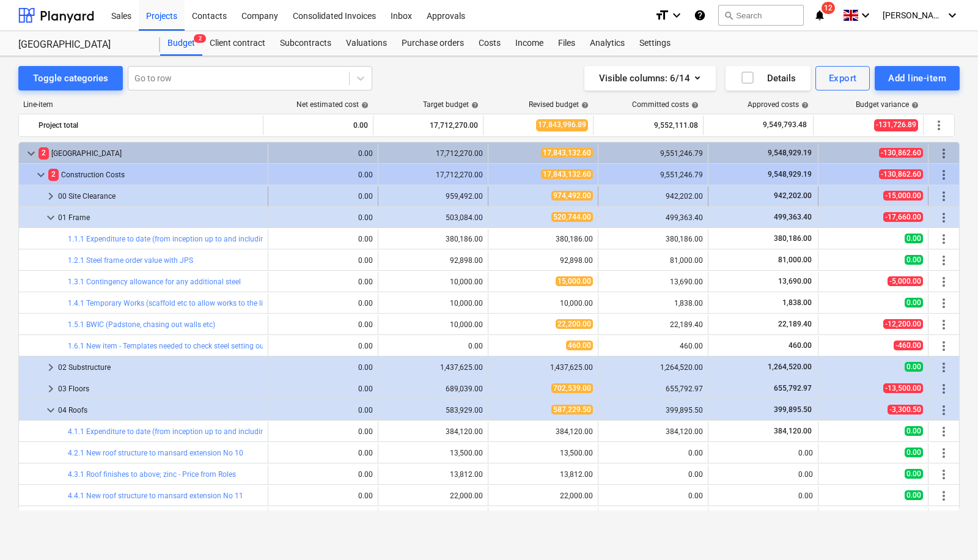 Image resolution: width=978 pixels, height=560 pixels. What do you see at coordinates (768, 78) in the screenshot?
I see `div: Details` at bounding box center [768, 78].